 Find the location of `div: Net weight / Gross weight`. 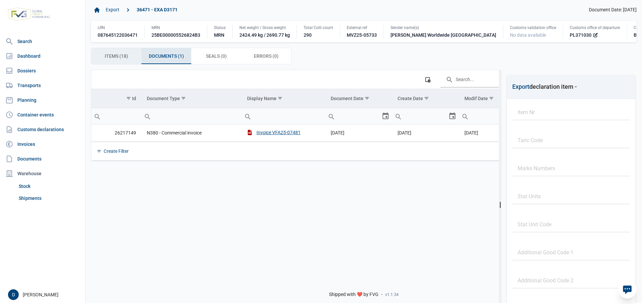

div: Net weight / Gross weight is located at coordinates (264, 28).